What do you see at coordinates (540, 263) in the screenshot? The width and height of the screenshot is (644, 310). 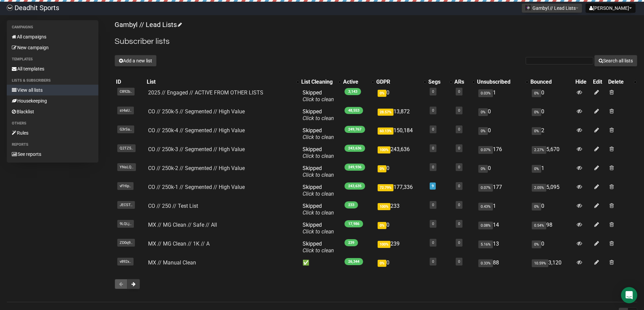 I see `span: 10.59%` at bounding box center [540, 263].